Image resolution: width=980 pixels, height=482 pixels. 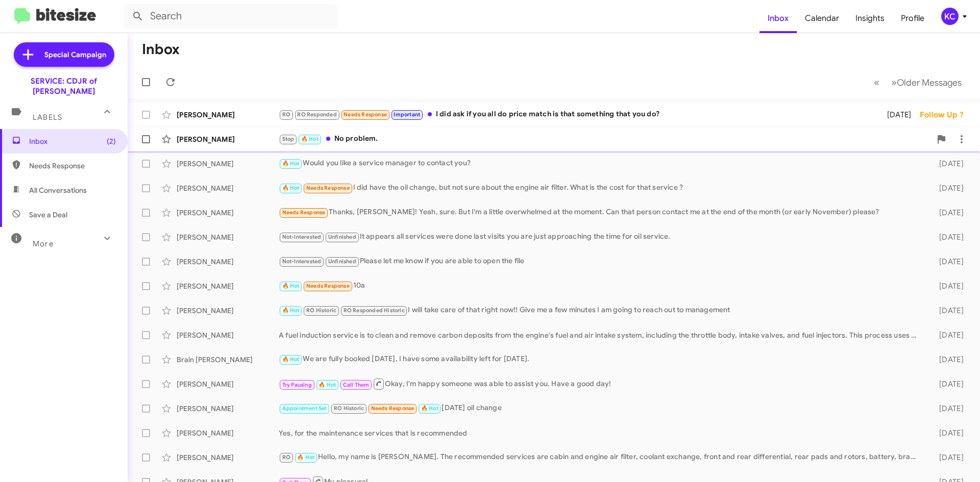 I want to click on a: Insights, so click(x=870, y=19).